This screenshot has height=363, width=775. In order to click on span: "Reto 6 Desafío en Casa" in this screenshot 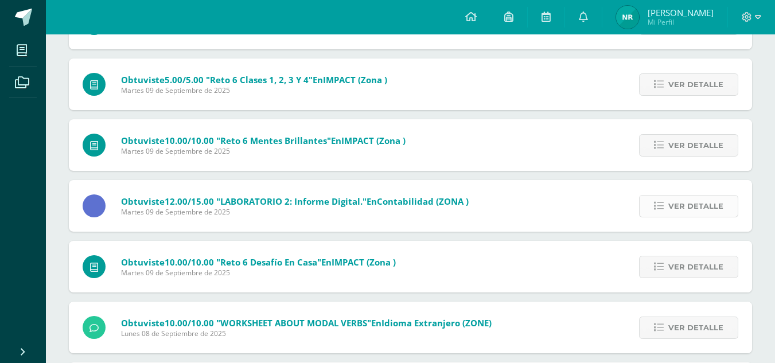, I will do `click(269, 262)`.